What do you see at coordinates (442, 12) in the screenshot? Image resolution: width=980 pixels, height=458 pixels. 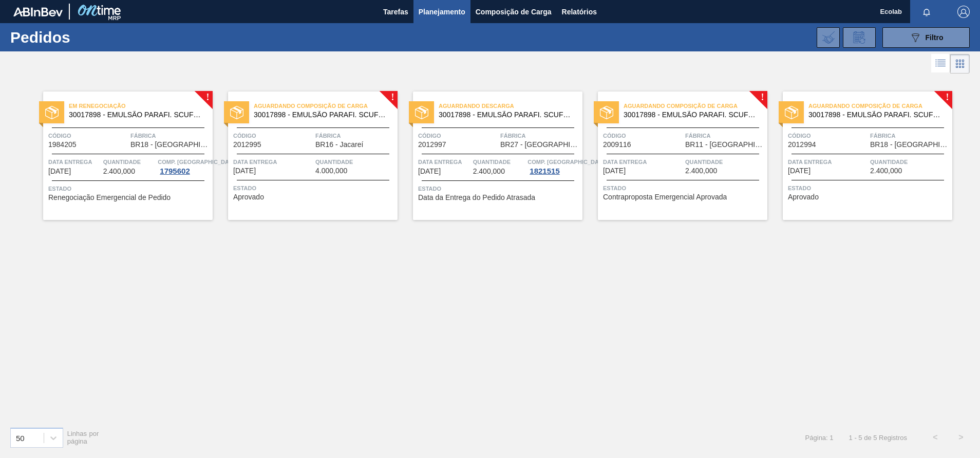 I see `span: Planejamento` at bounding box center [442, 12].